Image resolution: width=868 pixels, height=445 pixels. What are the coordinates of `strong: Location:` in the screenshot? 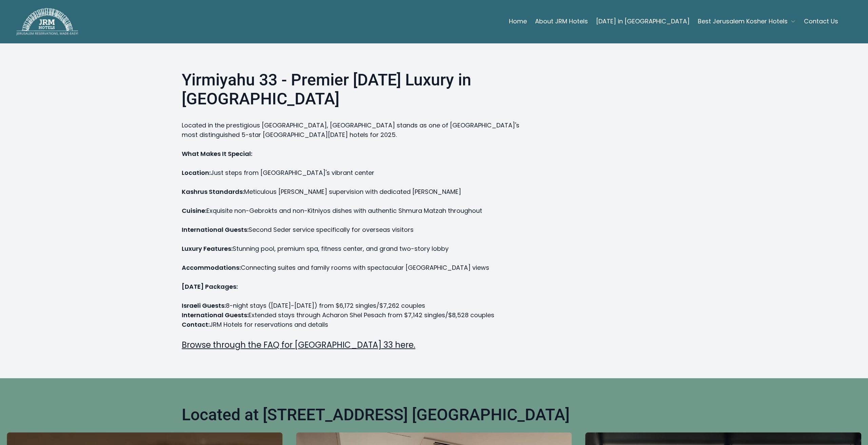 It's located at (196, 173).